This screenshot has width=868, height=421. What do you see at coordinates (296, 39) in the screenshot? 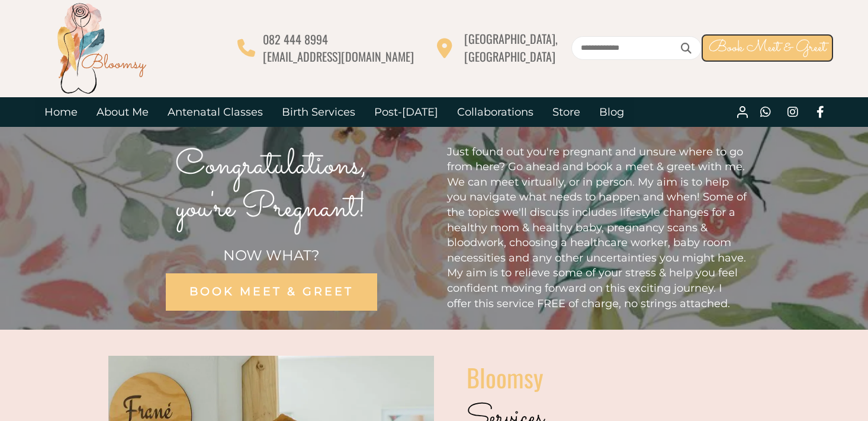
I see `span: 082 444 8994` at bounding box center [296, 39].